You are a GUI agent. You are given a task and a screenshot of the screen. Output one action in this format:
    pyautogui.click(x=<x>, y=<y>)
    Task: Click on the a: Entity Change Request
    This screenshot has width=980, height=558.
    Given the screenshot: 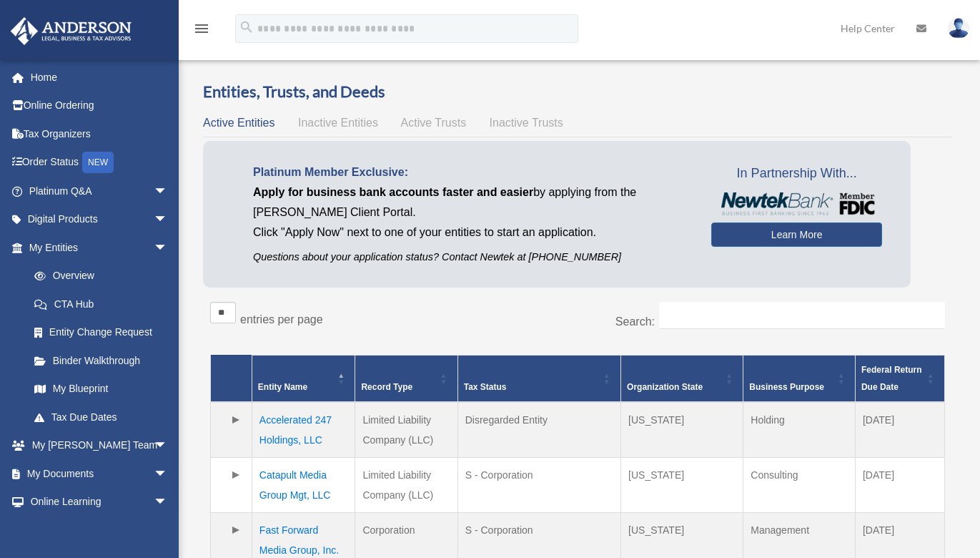 What is the action you would take?
    pyautogui.click(x=100, y=333)
    